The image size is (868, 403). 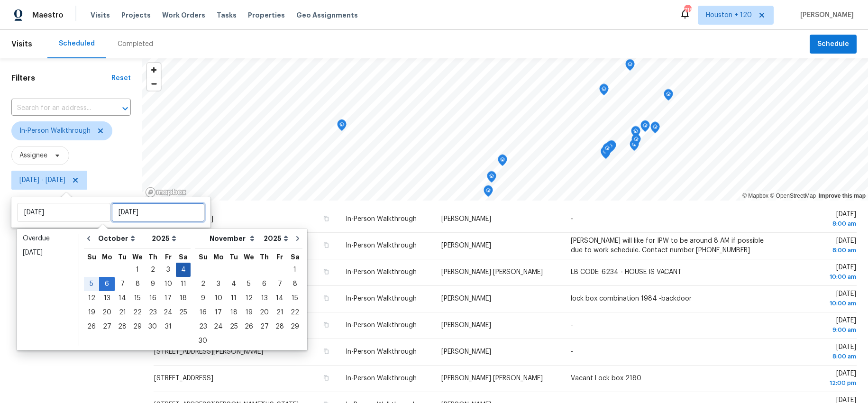 I want to click on div: 10, so click(x=218, y=298).